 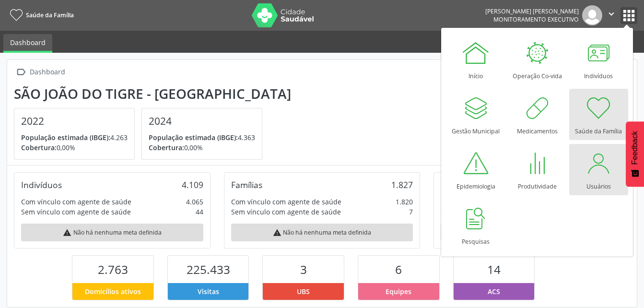 I want to click on a: Dashboard, so click(x=28, y=43).